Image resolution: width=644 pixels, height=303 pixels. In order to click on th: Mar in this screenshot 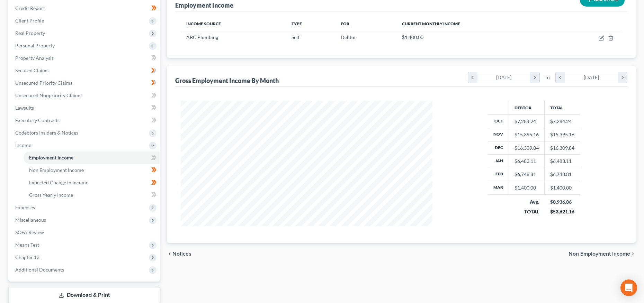, I will do `click(498, 188)`.